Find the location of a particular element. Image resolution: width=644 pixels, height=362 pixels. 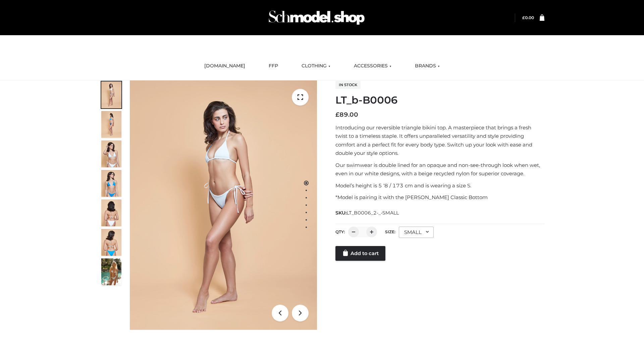

span: SKU: is located at coordinates (367, 213).